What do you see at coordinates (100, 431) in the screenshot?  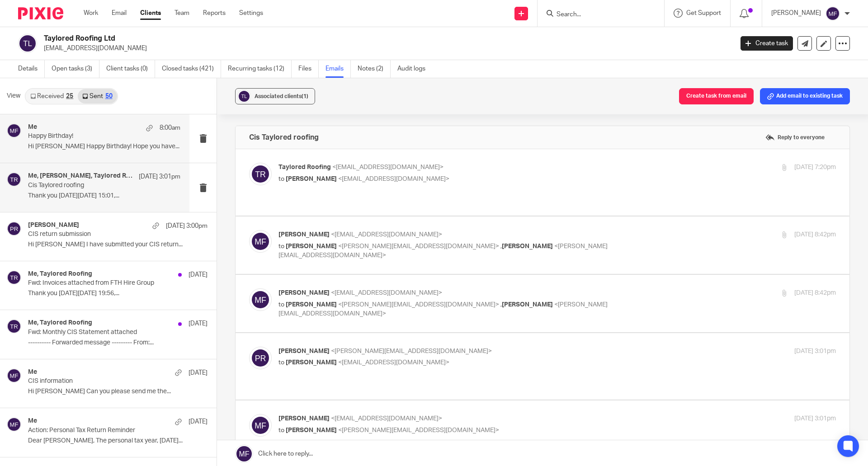 I see `p: Action: Personal Tax Return Reminder` at bounding box center [100, 431].